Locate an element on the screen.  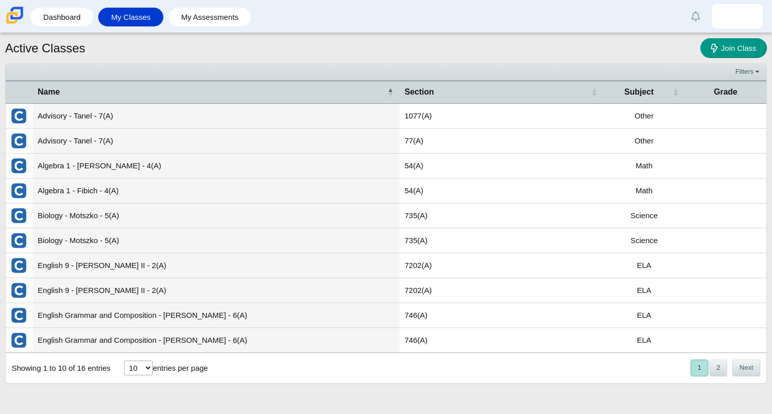
a: My Assessments is located at coordinates (210, 17).